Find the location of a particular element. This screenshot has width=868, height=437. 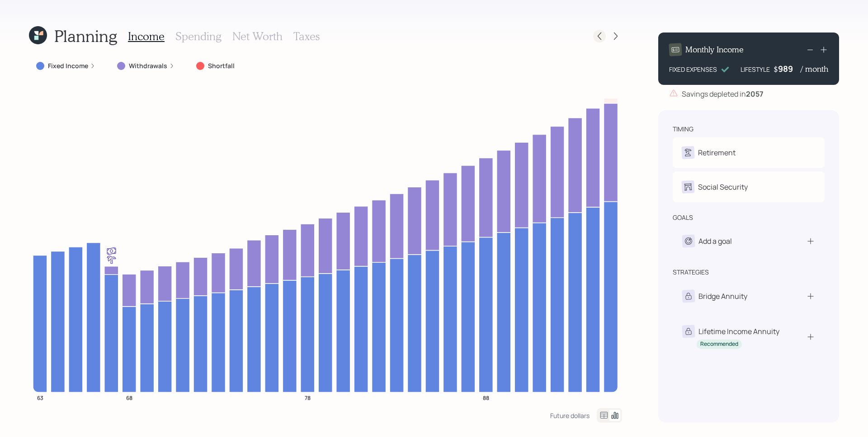

h3: Taxes is located at coordinates (307, 36).